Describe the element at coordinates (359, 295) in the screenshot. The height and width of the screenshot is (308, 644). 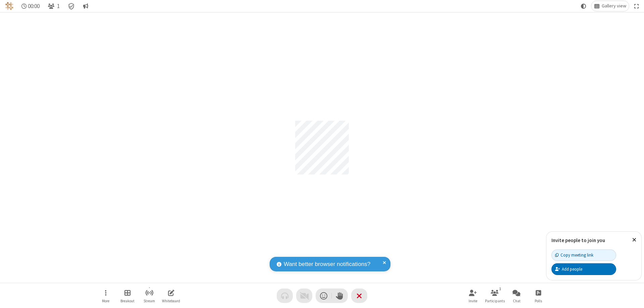
I see `button: End or leave meeting` at that location.